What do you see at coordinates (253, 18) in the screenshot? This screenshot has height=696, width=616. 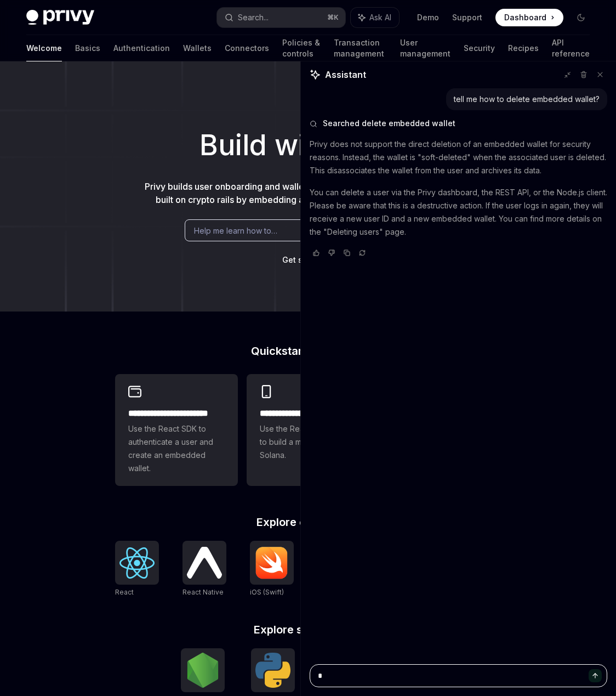 I see `div: Search...` at bounding box center [253, 18].